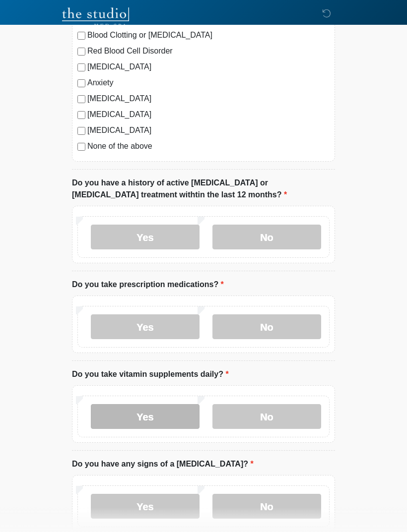 Image resolution: width=407 pixels, height=532 pixels. I want to click on input: Anxiety, so click(82, 83).